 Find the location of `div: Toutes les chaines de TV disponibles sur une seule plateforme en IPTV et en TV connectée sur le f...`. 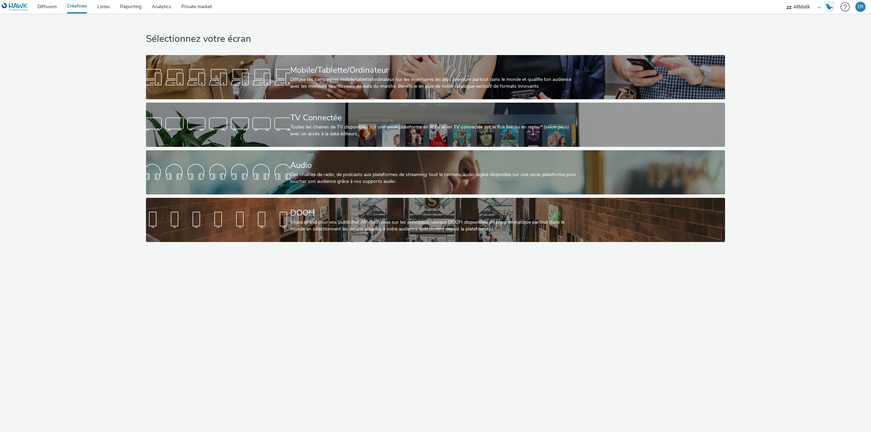

div: Toutes les chaines de TV disponibles sur une seule plateforme en IPTV et en TV connectée sur le f... is located at coordinates (434, 131).